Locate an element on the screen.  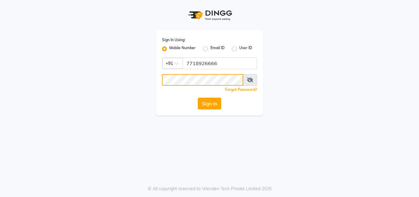
label: User ID is located at coordinates (246, 49).